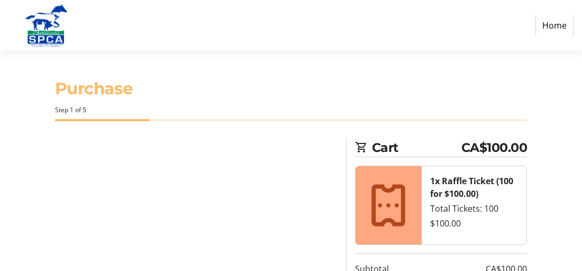  What do you see at coordinates (474, 223) in the screenshot?
I see `div: $100.00` at bounding box center [474, 223].